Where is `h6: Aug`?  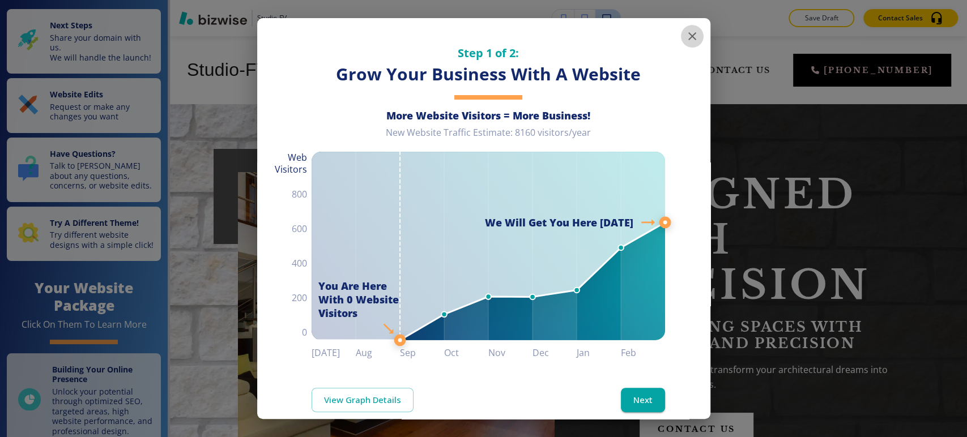 h6: Aug is located at coordinates (378, 353).